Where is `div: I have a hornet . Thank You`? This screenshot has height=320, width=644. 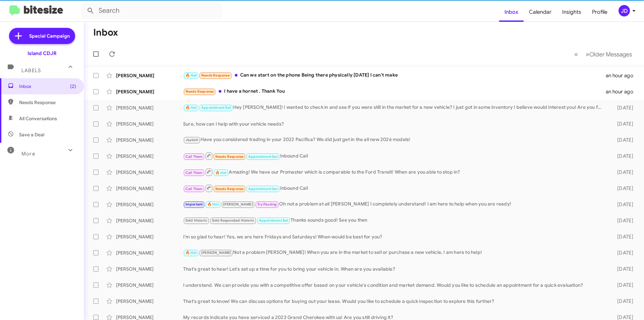
div: I have a hornet . Thank You is located at coordinates (395, 91).